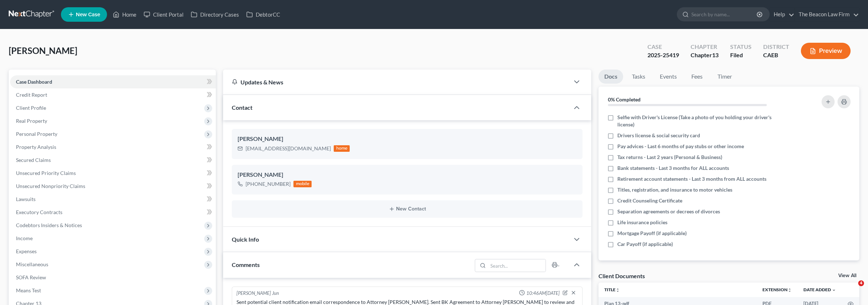  Describe the element at coordinates (113, 173) in the screenshot. I see `a: Unsecured Priority Claims` at that location.